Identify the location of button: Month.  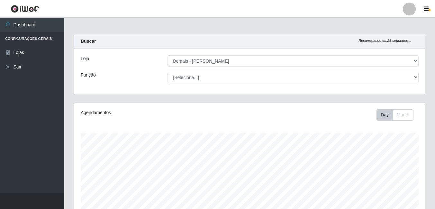
(403, 115).